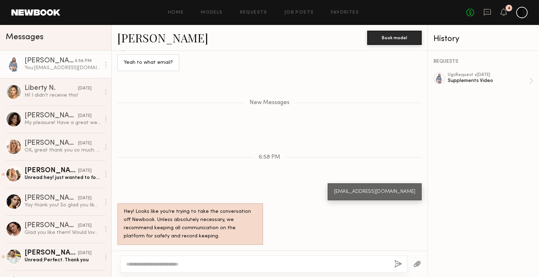 This screenshot has height=277, width=539. Describe the element at coordinates (509, 8) in the screenshot. I see `div: 4` at that location.